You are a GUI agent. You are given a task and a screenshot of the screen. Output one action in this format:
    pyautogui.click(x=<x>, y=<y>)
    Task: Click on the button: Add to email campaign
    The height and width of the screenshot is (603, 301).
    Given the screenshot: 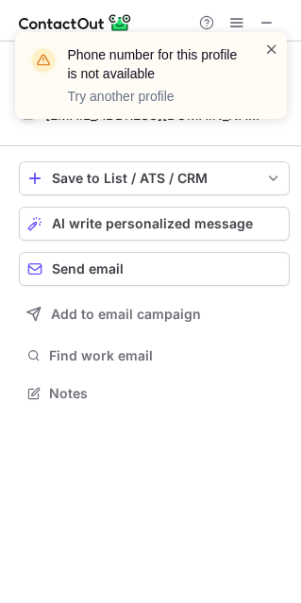 What is the action you would take?
    pyautogui.click(x=154, y=314)
    